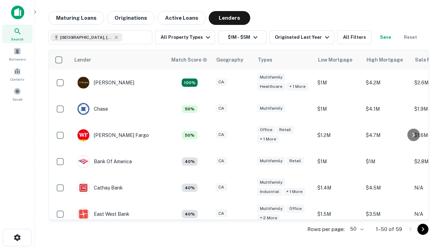 This screenshot has width=443, height=249. I want to click on td: $1.2M, so click(338, 135).